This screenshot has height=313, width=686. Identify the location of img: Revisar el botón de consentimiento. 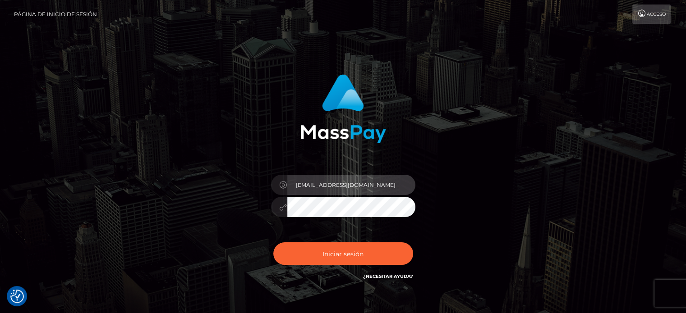
(17, 297).